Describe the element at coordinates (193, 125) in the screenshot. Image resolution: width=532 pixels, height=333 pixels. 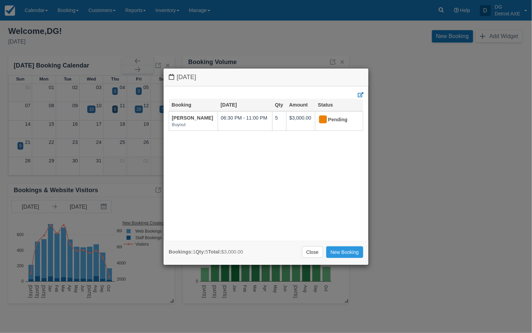
I see `em: Buyout` at that location.